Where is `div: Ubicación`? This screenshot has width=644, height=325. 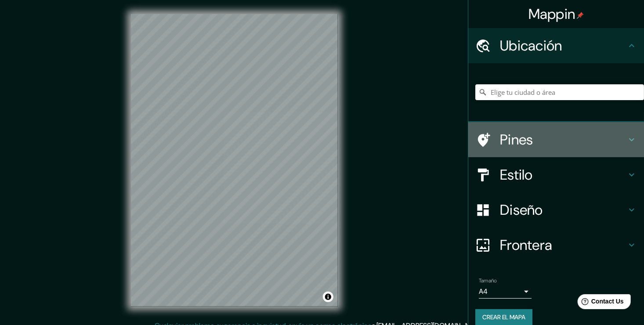 div: Ubicación is located at coordinates (556, 45).